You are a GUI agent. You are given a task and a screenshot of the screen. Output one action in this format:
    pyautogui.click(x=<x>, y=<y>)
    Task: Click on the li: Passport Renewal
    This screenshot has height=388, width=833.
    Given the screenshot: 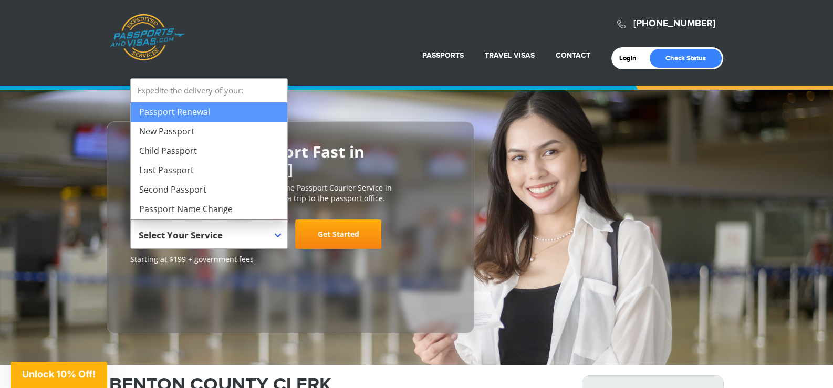 What is the action you would take?
    pyautogui.click(x=209, y=112)
    